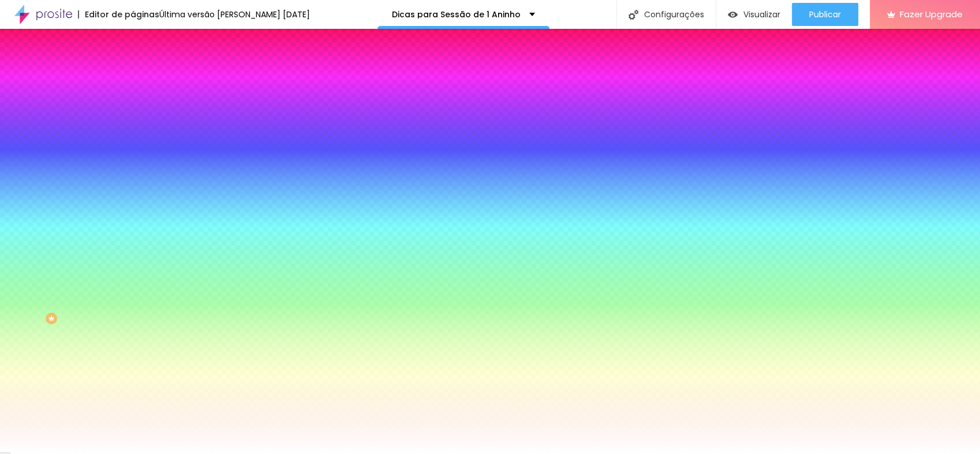 This screenshot has height=454, width=980. What do you see at coordinates (931, 14) in the screenshot?
I see `span: Fazer Upgrade` at bounding box center [931, 14].